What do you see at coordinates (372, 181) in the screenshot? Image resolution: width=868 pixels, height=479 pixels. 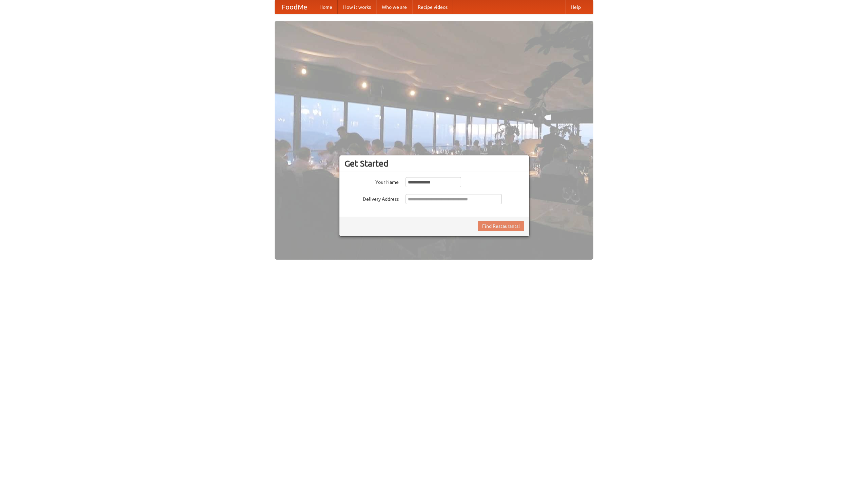 I see `label: Your Name` at bounding box center [372, 181].